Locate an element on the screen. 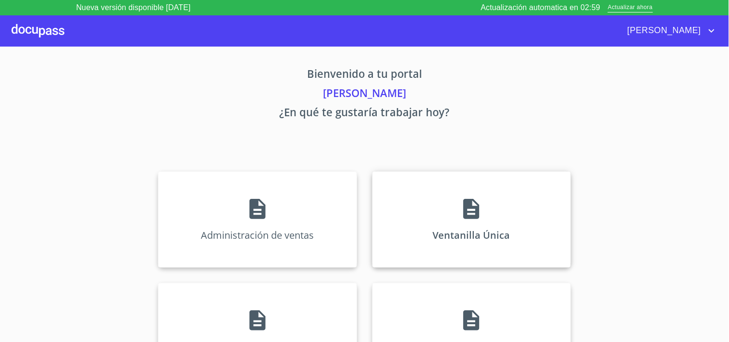 The width and height of the screenshot is (729, 342). p: Bienvenido a tu portal is located at coordinates (365, 75).